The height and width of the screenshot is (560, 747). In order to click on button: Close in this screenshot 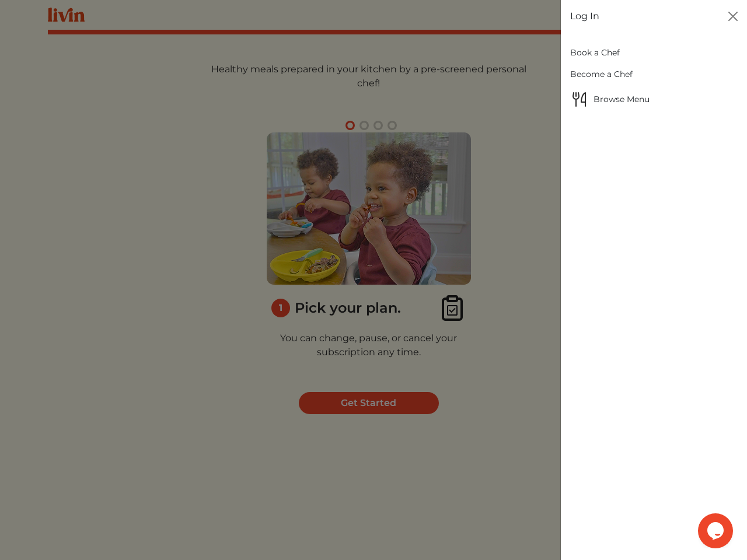, I will do `click(733, 17)`.